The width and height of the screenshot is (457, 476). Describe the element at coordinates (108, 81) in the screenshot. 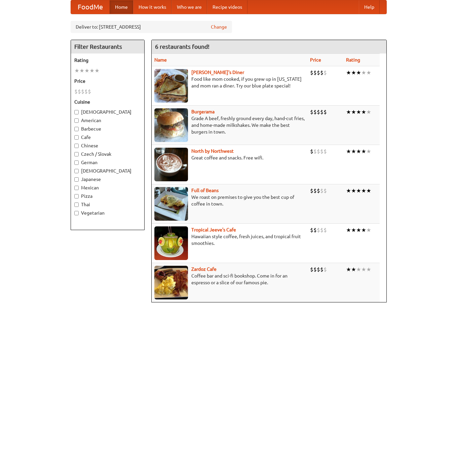

I see `h5: Price` at that location.